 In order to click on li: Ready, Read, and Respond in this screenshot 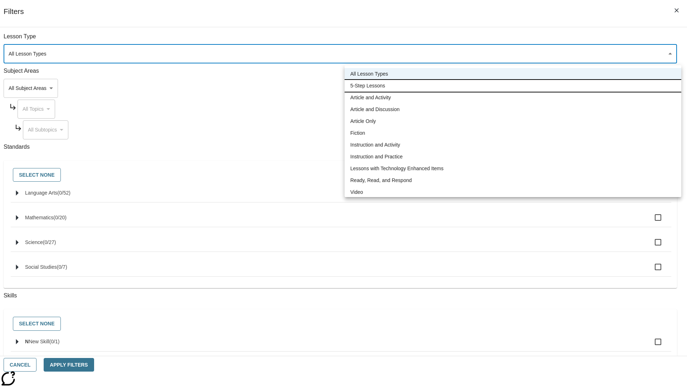, I will do `click(513, 180)`.